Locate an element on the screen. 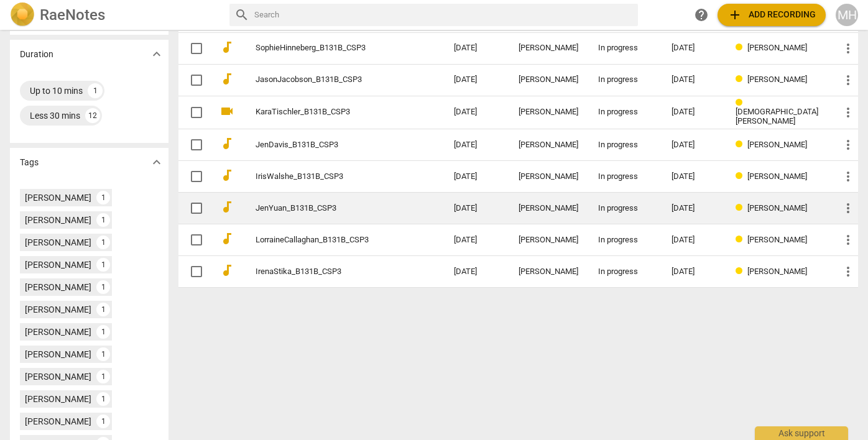 Image resolution: width=868 pixels, height=440 pixels. span: Add recording is located at coordinates (772, 15).